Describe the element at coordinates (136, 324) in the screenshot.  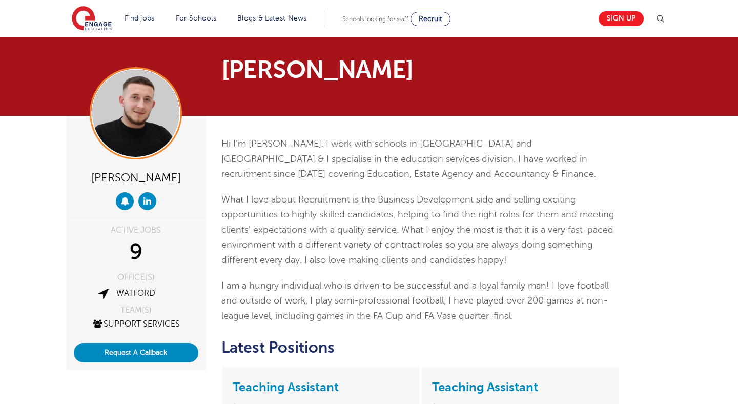
I see `a: Support Services` at that location.